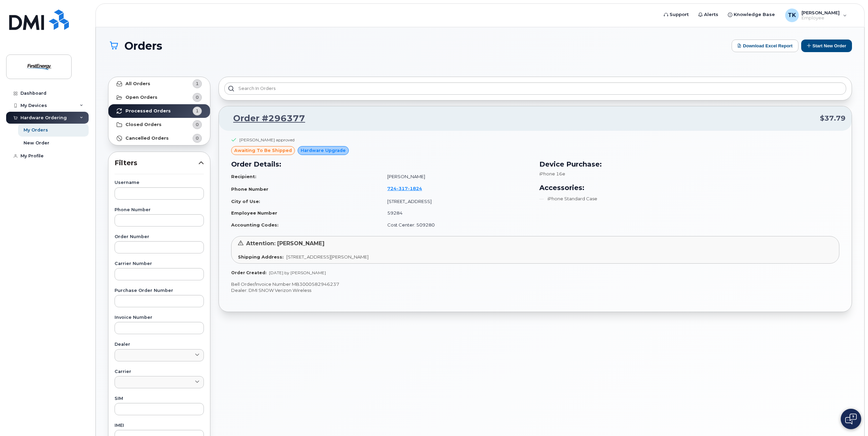 The image size is (868, 436). Describe the element at coordinates (159, 344) in the screenshot. I see `label: Dealer` at that location.